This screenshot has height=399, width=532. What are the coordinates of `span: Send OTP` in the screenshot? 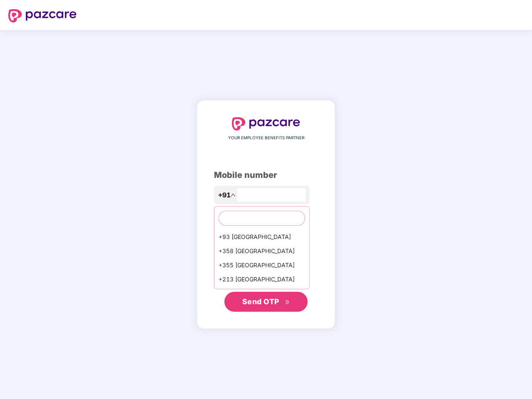 It's located at (260, 301).